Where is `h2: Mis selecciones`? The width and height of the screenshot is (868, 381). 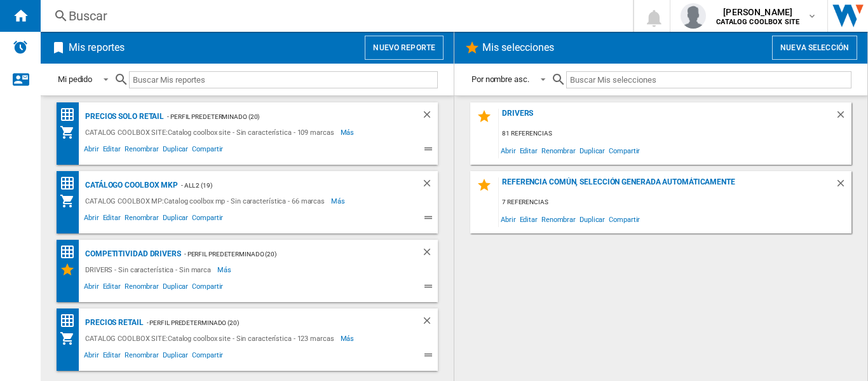 h2: Mis selecciones is located at coordinates (518, 47).